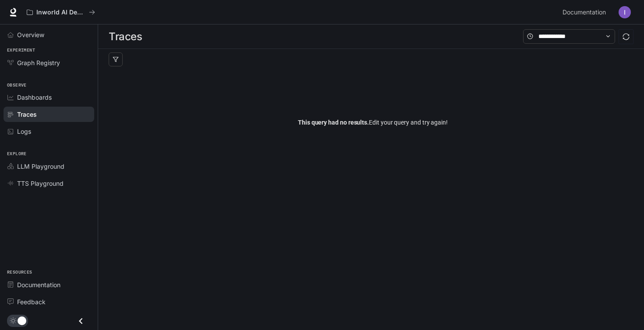  What do you see at coordinates (49, 97) in the screenshot?
I see `a: Dashboards` at bounding box center [49, 97].